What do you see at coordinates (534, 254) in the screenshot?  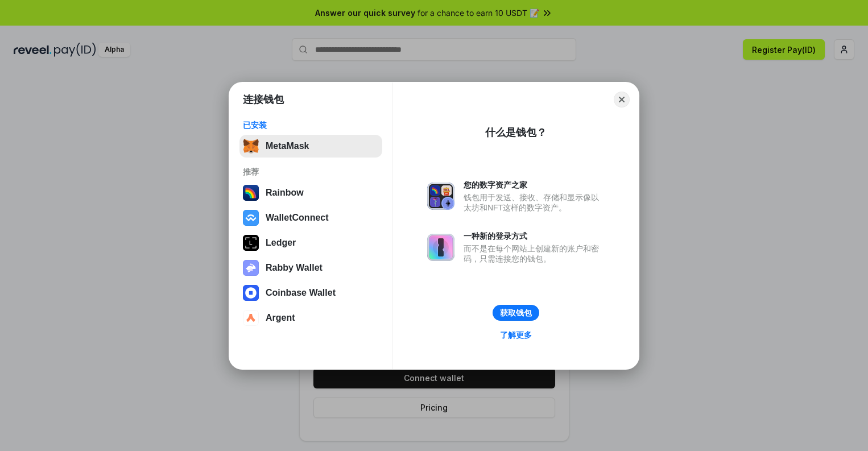 I see `div: 而不是在每个网站上创建新的账户和密码，只需连接您的钱包。` at bounding box center [534, 254].